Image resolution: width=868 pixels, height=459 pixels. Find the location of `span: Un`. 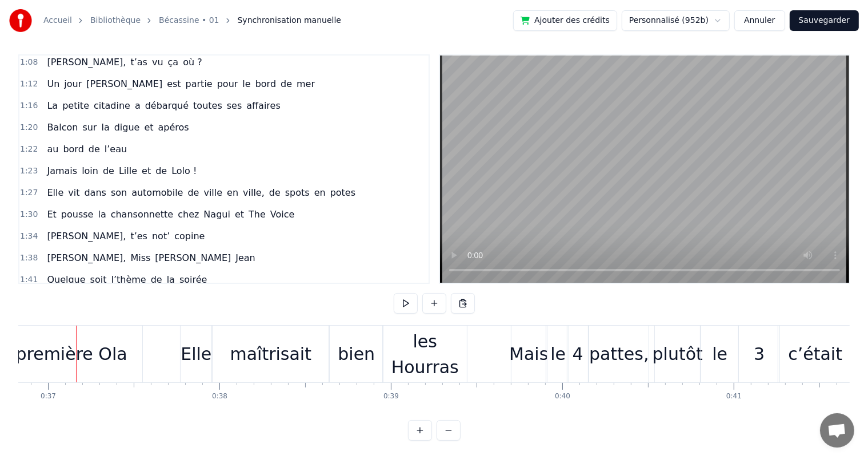

span: Un is located at coordinates (53, 84).